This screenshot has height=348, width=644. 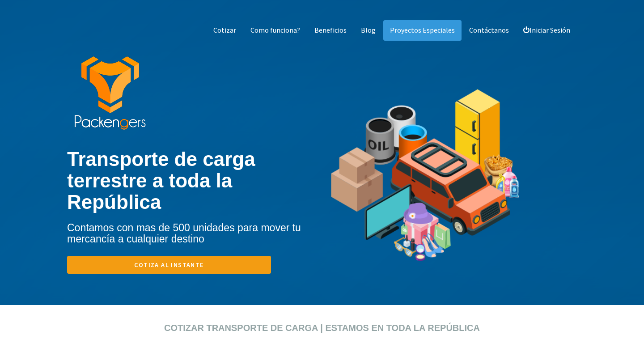 What do you see at coordinates (225, 31) in the screenshot?
I see `a: Cotizar` at bounding box center [225, 31].